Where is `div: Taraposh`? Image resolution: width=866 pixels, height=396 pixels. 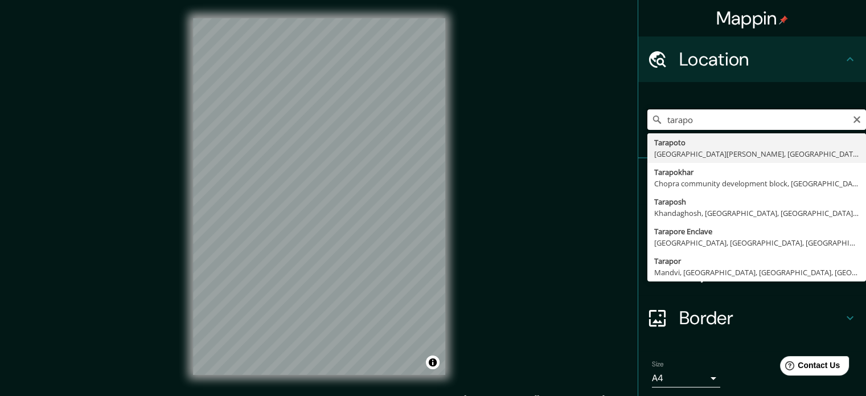 div: Taraposh is located at coordinates (756, 201).